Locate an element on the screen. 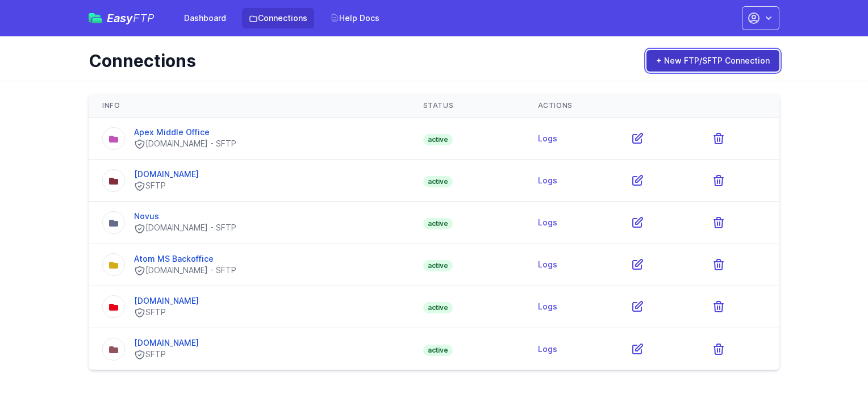 The height and width of the screenshot is (402, 868). span: Easy is located at coordinates (130, 18).